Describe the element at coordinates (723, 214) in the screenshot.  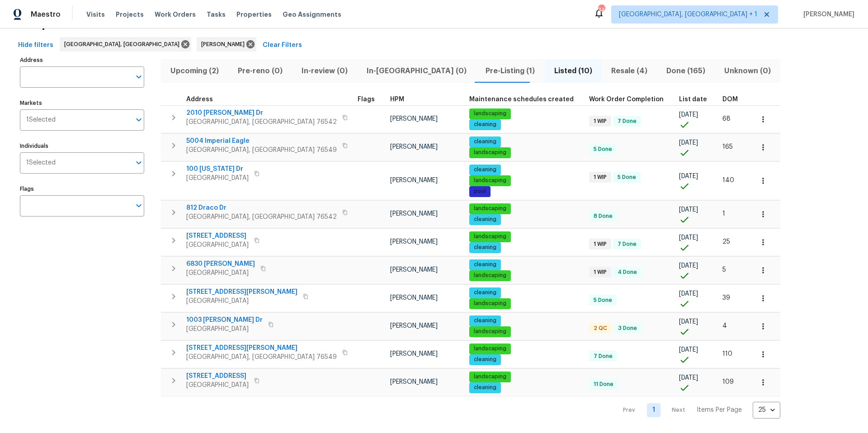
I see `span: 1` at that location.